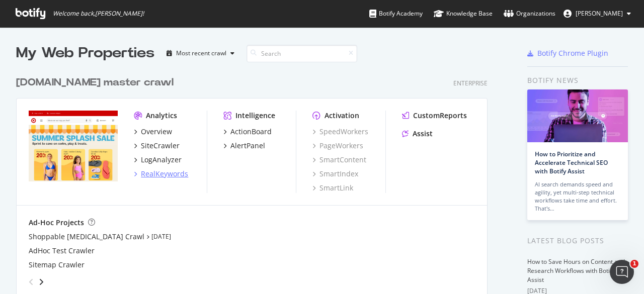 This screenshot has width=644, height=294. What do you see at coordinates (578, 241) in the screenshot?
I see `div: Latest Blog Posts` at bounding box center [578, 241].